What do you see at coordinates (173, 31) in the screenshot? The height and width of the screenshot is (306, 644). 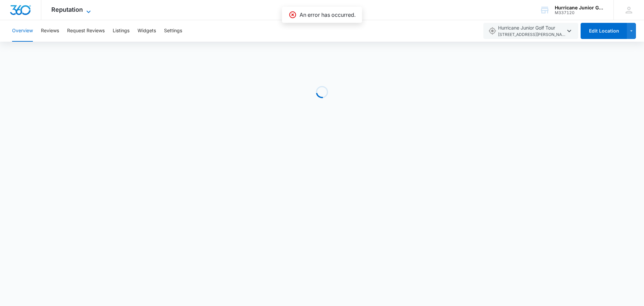 I see `button: Settings` at bounding box center [173, 31].